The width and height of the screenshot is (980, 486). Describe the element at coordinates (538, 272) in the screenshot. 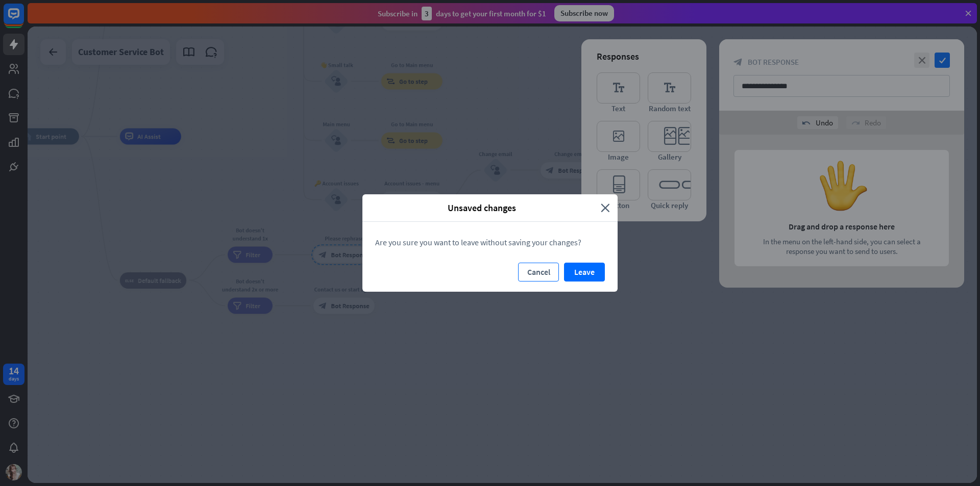

I see `button: Cancel` at that location.